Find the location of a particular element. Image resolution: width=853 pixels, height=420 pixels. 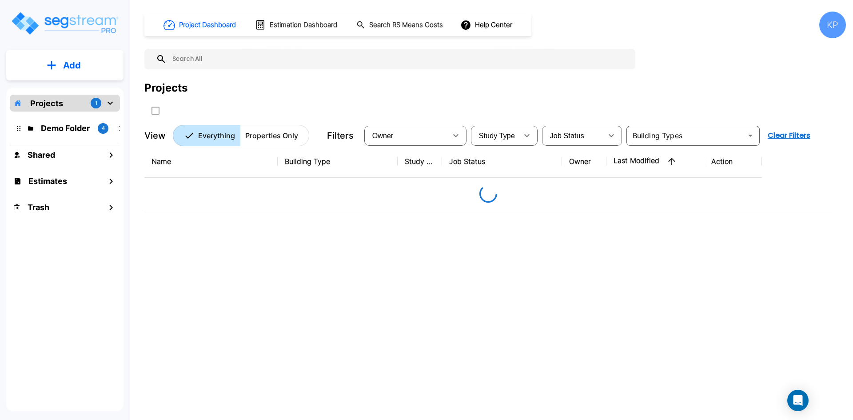

h1: Project Dashboard is located at coordinates (208, 25).